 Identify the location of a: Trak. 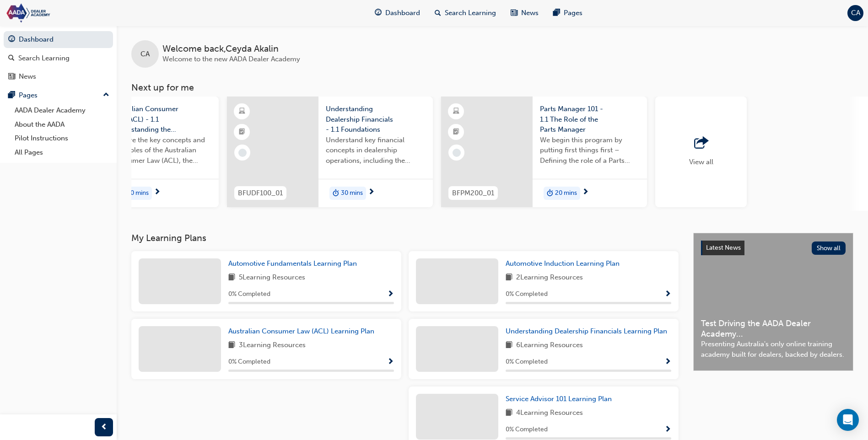
(57, 13).